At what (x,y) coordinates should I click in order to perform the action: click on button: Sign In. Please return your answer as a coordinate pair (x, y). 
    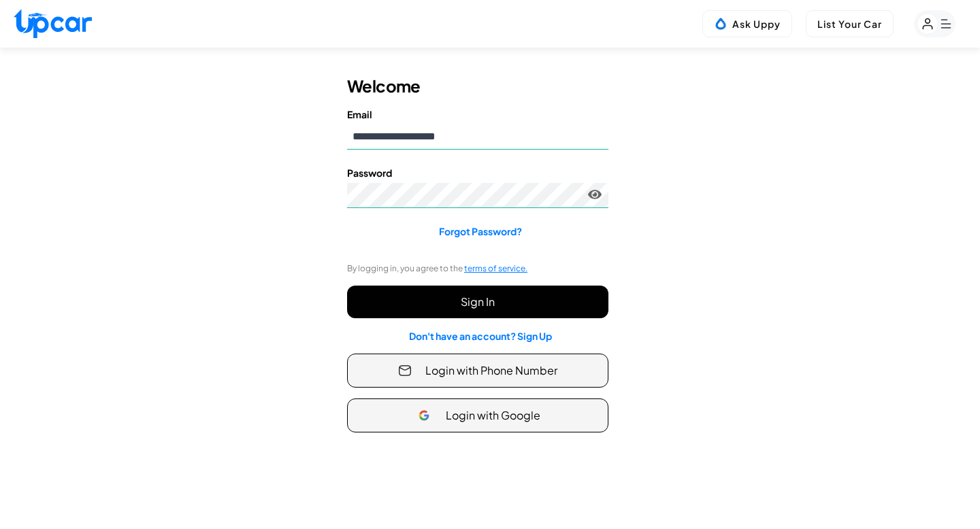
    Looking at the image, I should click on (478, 302).